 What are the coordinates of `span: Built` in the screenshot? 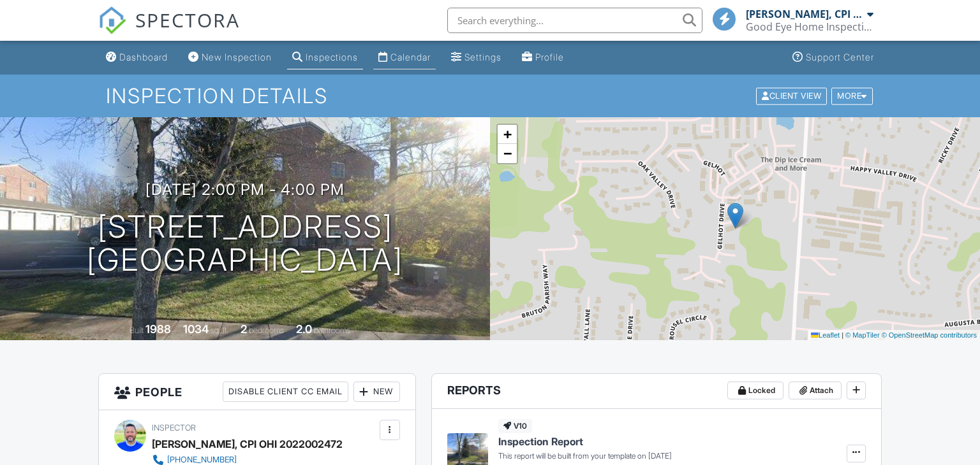 It's located at (137, 330).